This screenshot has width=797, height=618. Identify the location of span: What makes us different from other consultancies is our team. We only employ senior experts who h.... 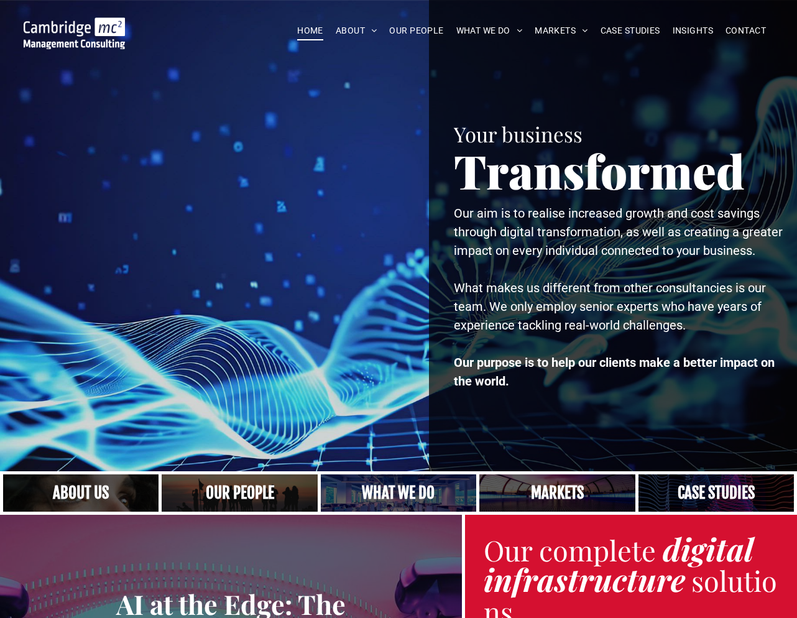
(610, 307).